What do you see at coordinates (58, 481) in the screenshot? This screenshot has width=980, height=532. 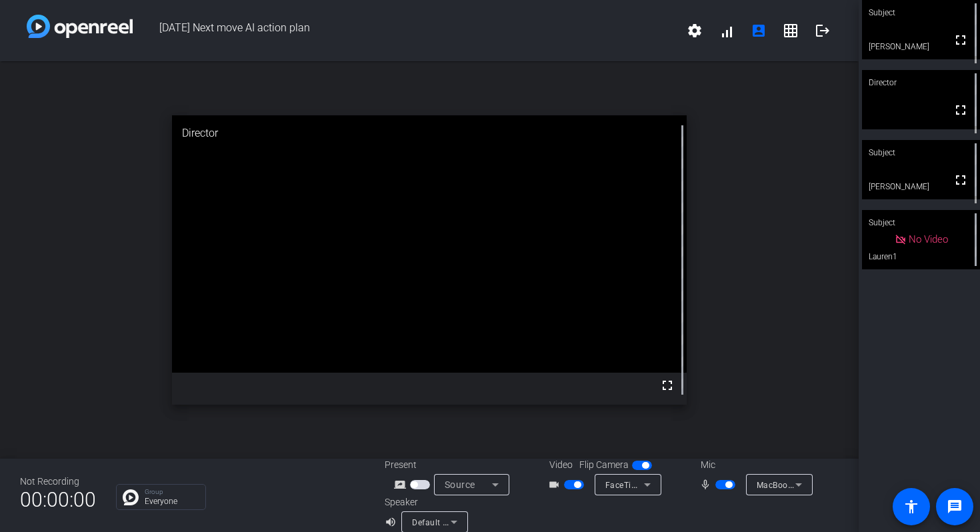 I see `div: Not Recording` at bounding box center [58, 481].